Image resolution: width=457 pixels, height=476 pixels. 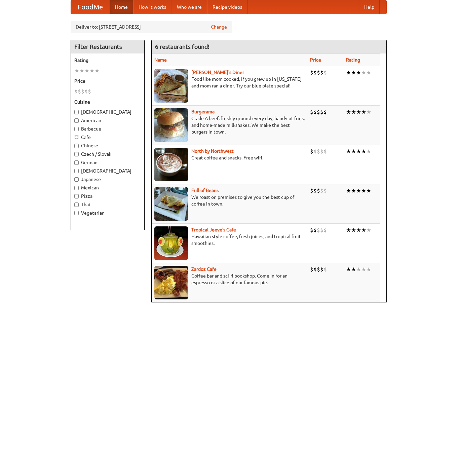 I want to click on p: We roast on premises to give you the best cup of coffee in town., so click(x=229, y=201).